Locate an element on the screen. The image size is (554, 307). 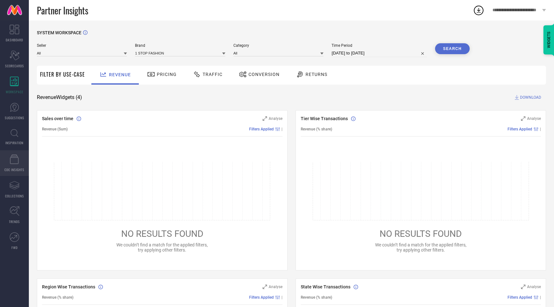
span: Region Wise Transactions is located at coordinates (69, 287).